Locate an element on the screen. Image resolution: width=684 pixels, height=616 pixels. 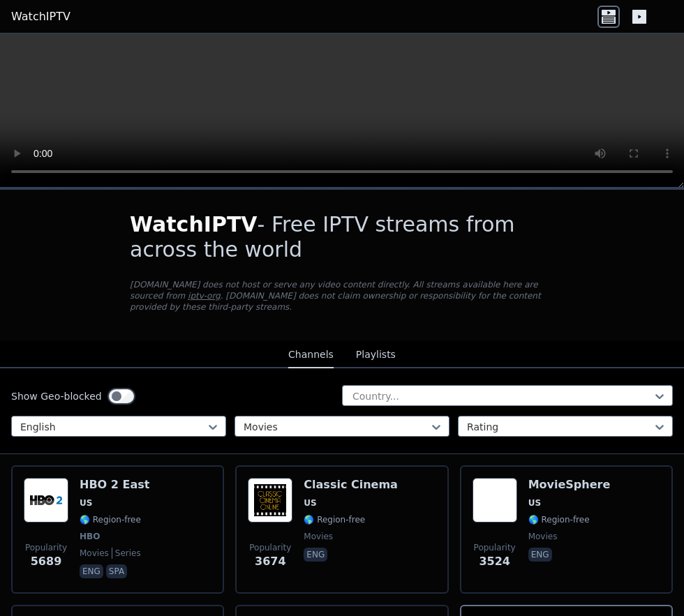
img: Classic Cinema is located at coordinates (270, 500).